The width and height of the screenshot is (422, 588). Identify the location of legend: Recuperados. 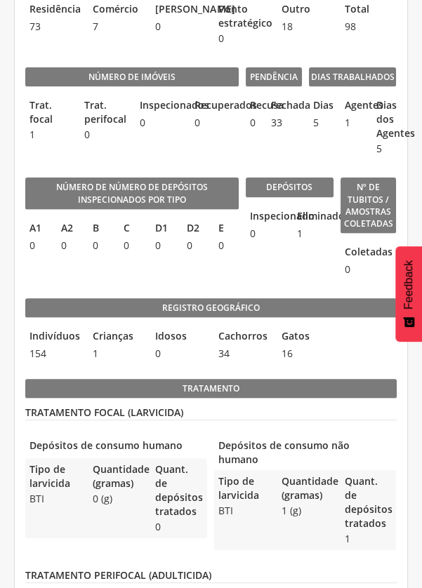
(214, 106).